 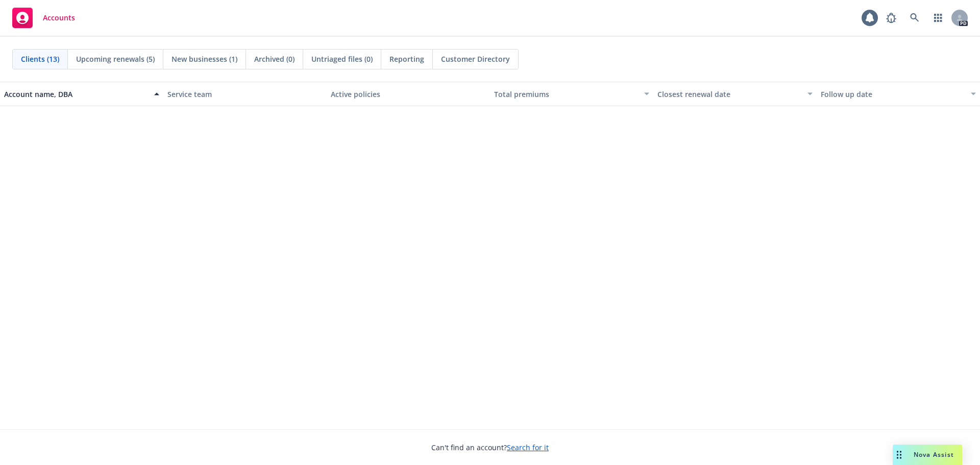 I want to click on div: Closest renewal date, so click(x=730, y=94).